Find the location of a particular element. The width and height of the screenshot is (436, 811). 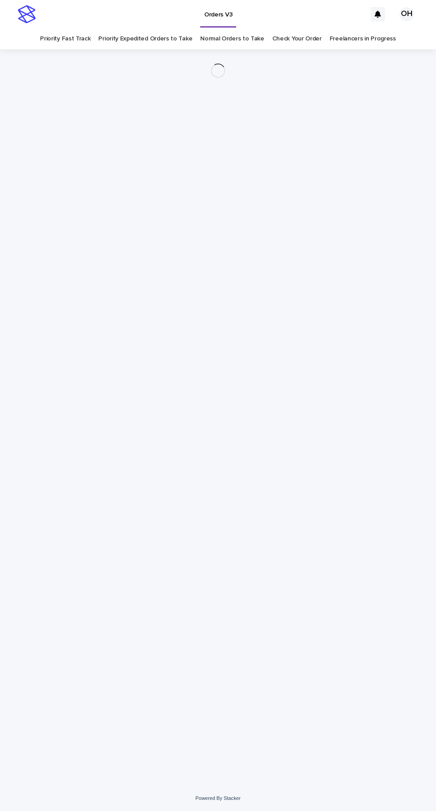

a: Priority Fast Track is located at coordinates (65, 39).